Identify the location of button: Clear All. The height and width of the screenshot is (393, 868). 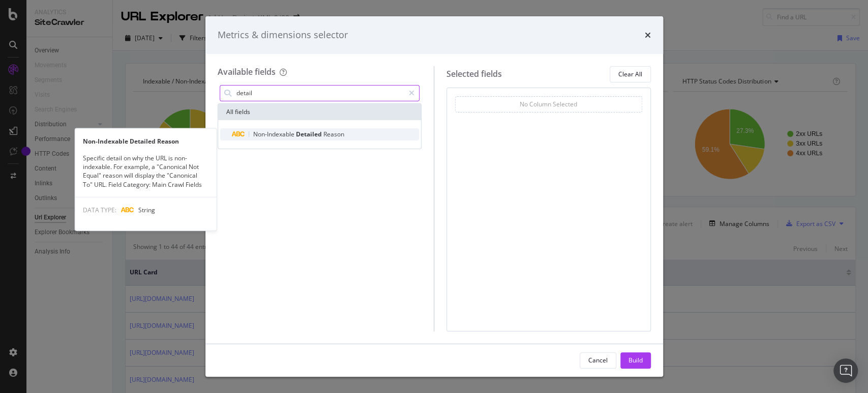
(630, 75).